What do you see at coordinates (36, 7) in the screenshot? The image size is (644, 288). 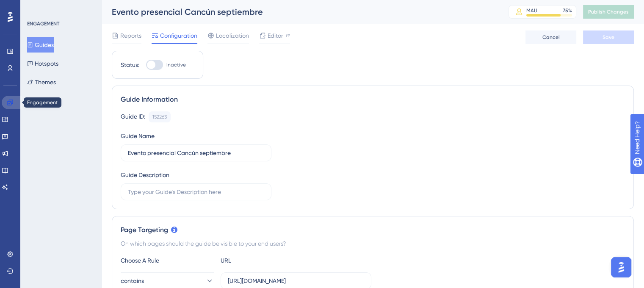 I see `span: Need Help?` at bounding box center [36, 7].